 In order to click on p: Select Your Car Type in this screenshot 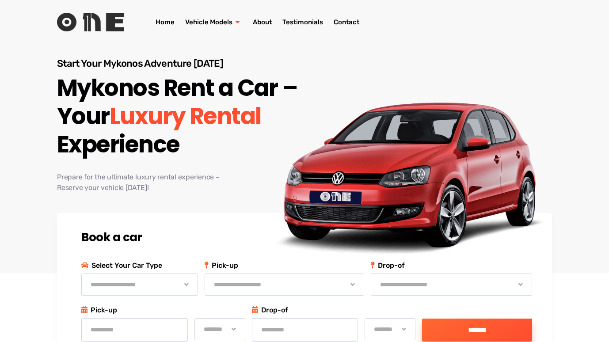, I will do `click(140, 266)`.